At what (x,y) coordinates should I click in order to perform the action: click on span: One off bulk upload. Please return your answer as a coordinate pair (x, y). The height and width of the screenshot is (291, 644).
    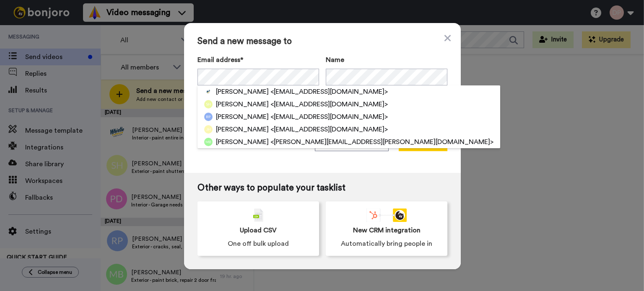
    Looking at the image, I should click on (258, 244).